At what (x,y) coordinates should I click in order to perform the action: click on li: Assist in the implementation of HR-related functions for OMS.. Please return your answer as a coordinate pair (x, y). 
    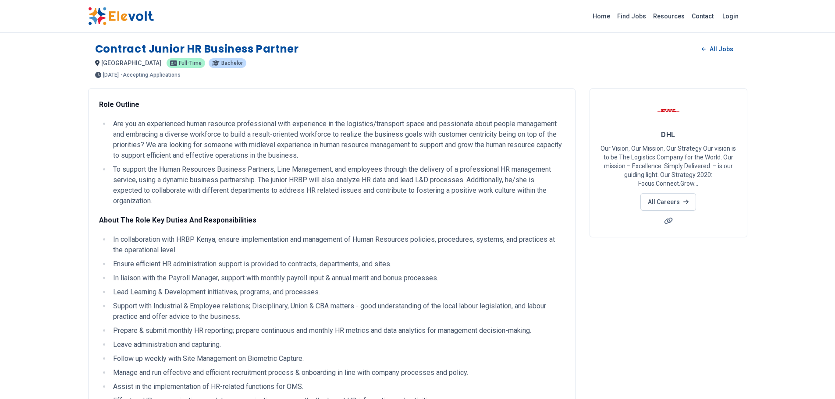
    Looking at the image, I should click on (337, 387).